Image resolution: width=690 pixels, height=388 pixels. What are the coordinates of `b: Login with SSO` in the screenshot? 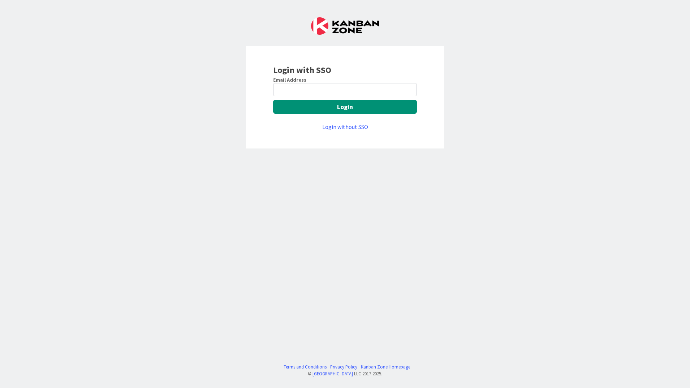 It's located at (302, 70).